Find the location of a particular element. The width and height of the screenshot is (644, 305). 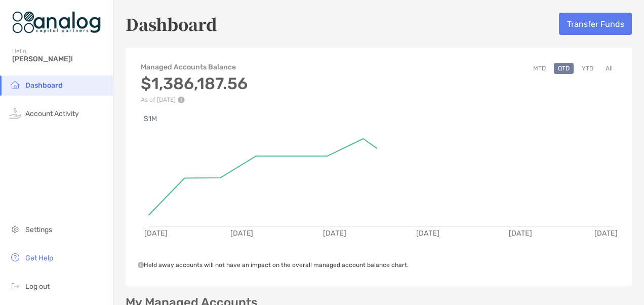

img: settings icon is located at coordinates (15, 229).